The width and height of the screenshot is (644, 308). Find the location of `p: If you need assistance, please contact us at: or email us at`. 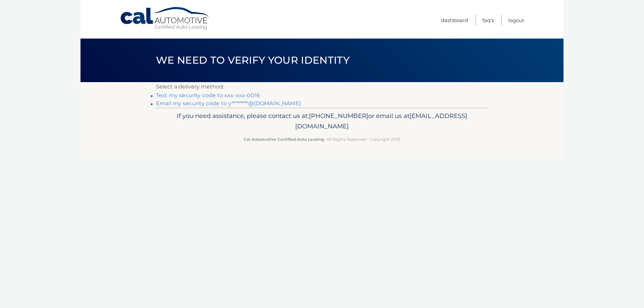

p: If you need assistance, please contact us at: or email us at is located at coordinates (322, 121).